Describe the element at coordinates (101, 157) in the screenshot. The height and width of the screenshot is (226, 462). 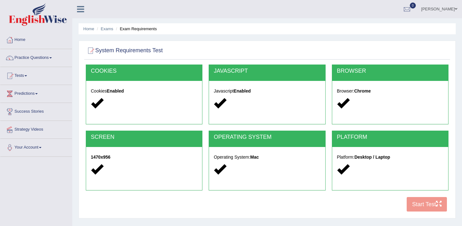
I see `strong: 1470x956` at that location.